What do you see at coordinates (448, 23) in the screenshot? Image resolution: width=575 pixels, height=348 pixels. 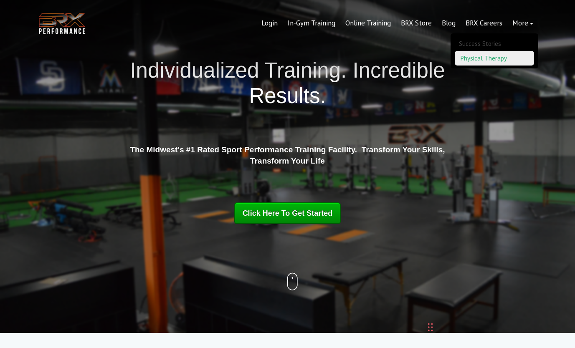 I see `a: Blog` at bounding box center [448, 23].